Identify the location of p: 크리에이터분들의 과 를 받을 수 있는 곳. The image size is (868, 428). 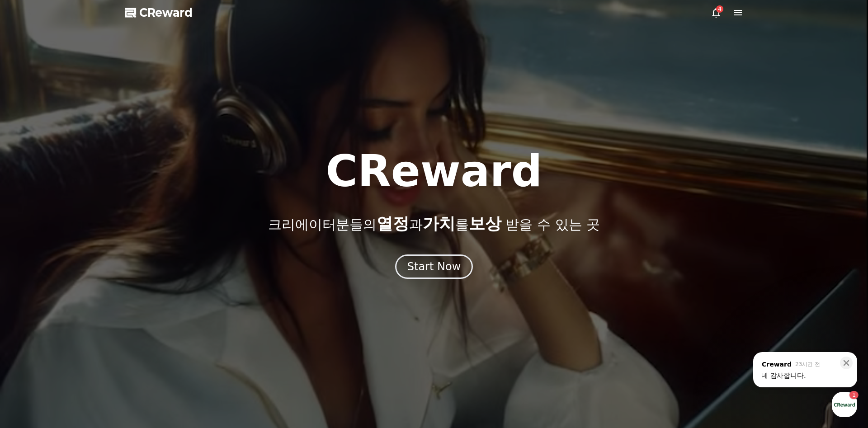
(434, 224).